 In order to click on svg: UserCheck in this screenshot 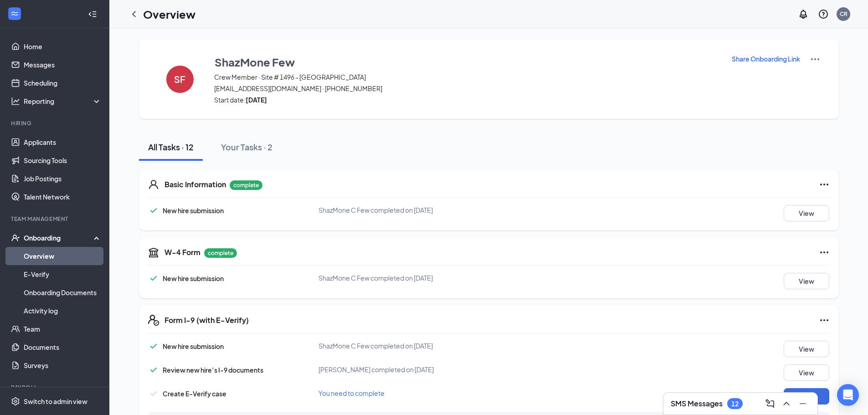, I will do `click(16, 238)`.